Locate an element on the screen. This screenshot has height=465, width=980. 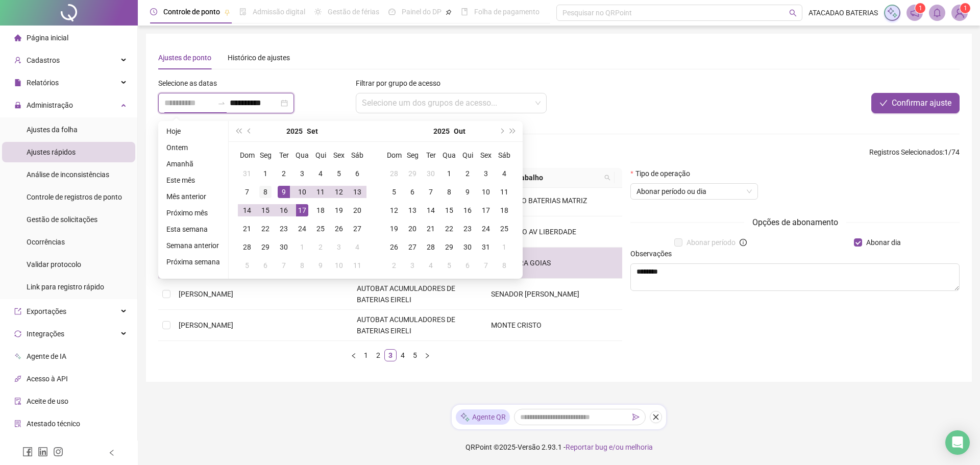
div: Histórico de ajustes is located at coordinates (259, 58).